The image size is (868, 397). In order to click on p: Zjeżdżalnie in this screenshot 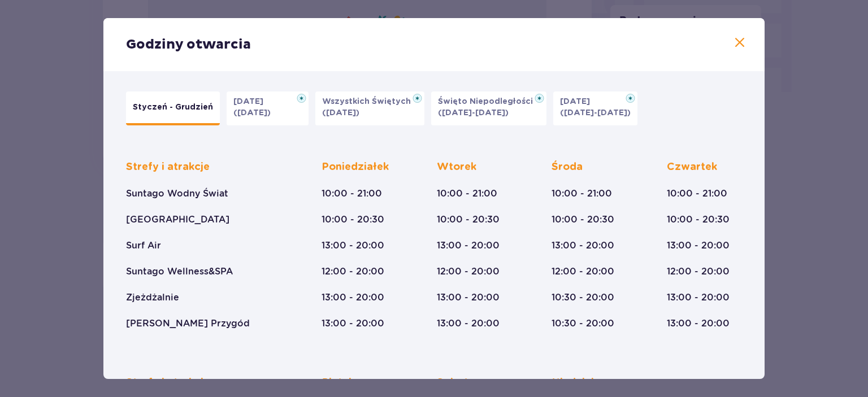, I will do `click(152, 297)`.